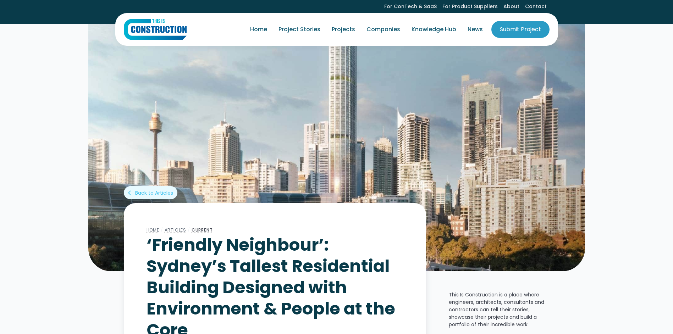 This screenshot has width=673, height=334. I want to click on a: home, so click(155, 29).